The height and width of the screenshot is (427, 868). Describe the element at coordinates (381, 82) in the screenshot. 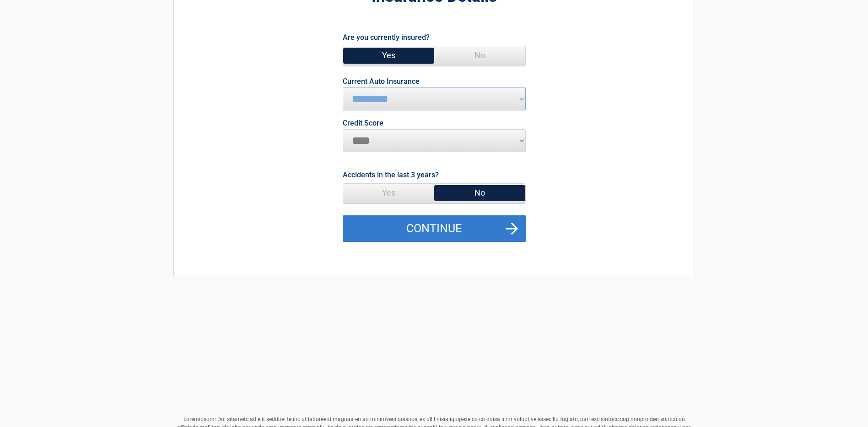

I see `label: Current Auto Insurance` at that location.